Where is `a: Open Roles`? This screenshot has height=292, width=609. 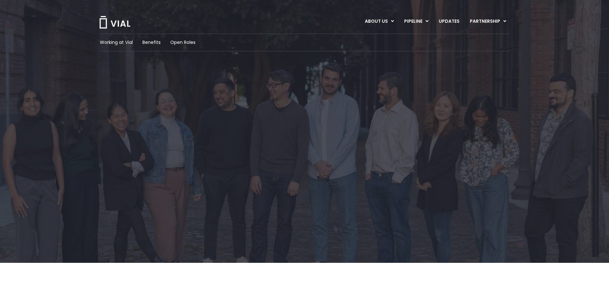 a: Open Roles is located at coordinates (183, 42).